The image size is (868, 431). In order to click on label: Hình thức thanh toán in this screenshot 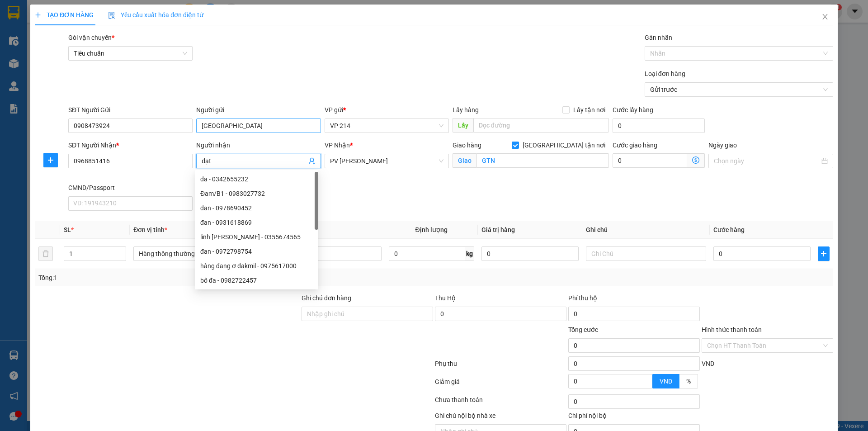, I will do `click(731, 330)`.